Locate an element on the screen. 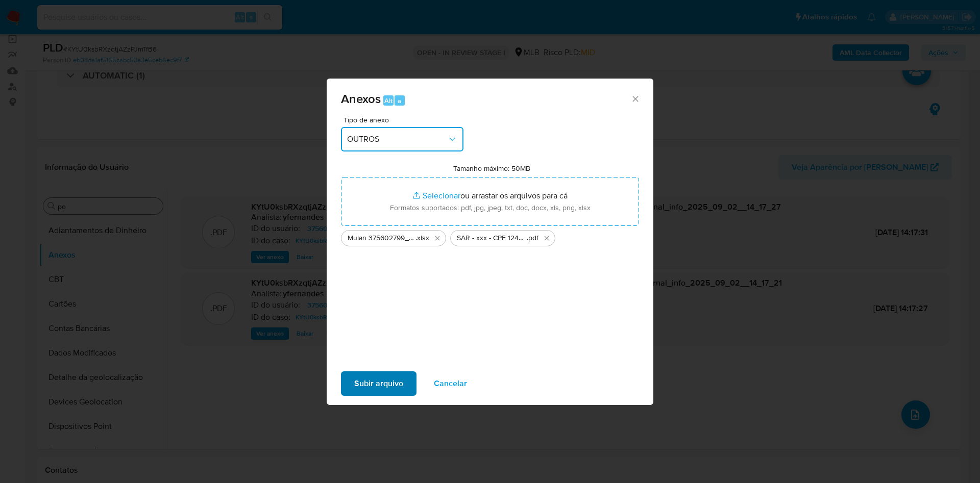 This screenshot has height=483, width=980. span: OUTROS is located at coordinates (397, 139).